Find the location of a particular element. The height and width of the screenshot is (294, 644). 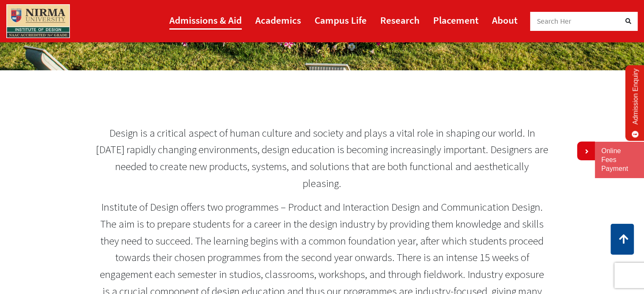

a: Academics is located at coordinates (278, 20).